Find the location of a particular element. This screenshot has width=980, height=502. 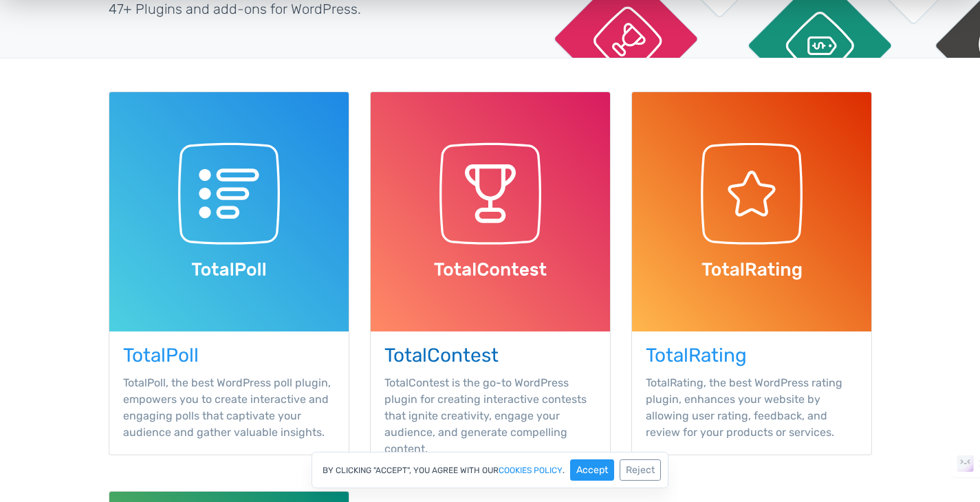

button: Accept is located at coordinates (592, 470).